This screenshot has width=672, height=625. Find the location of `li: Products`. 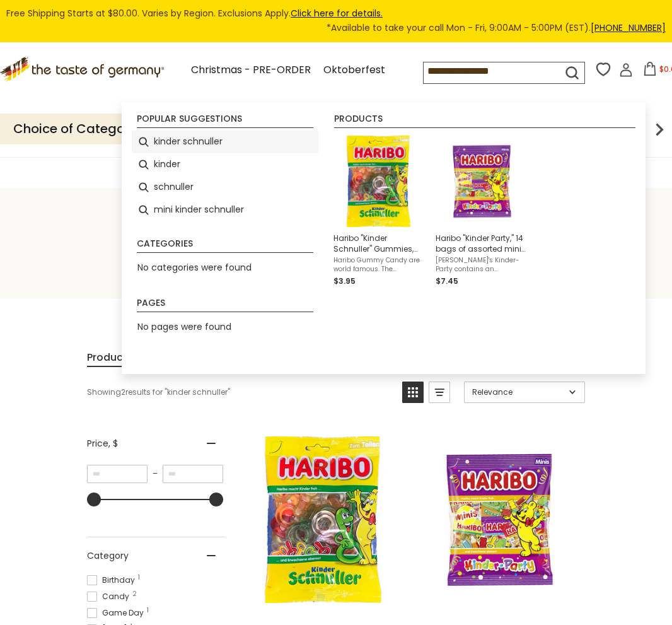

li: Products is located at coordinates (485, 121).